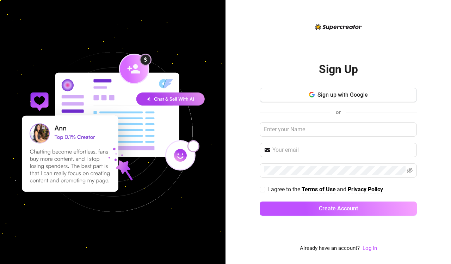 The height and width of the screenshot is (264, 451). I want to click on span: and, so click(342, 189).